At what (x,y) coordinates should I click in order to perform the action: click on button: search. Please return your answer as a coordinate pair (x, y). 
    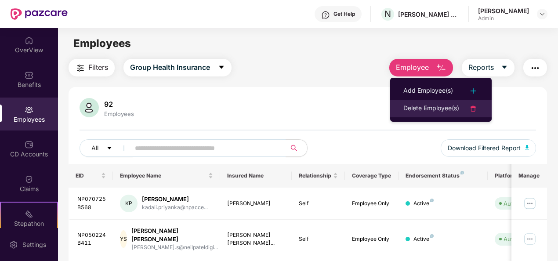
    Looking at the image, I should click on (296, 148).